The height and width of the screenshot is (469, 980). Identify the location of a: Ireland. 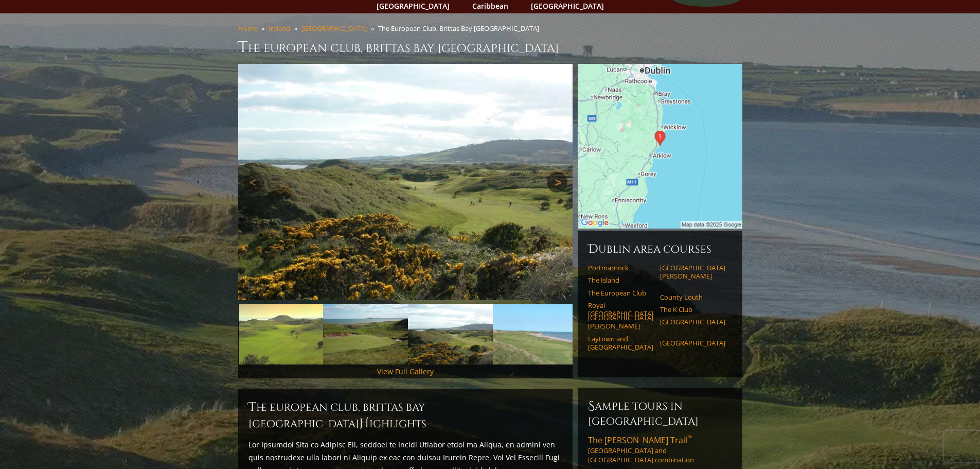
(279, 28).